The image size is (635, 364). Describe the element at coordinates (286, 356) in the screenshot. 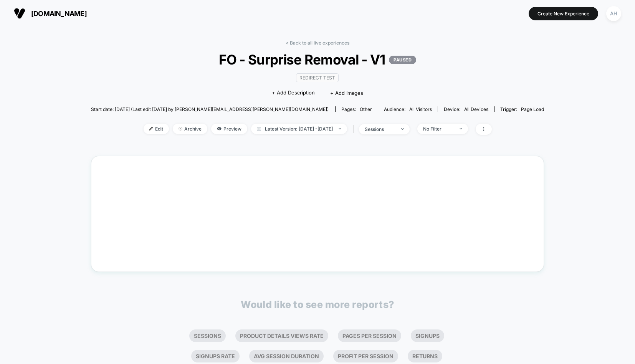

I see `li: Avg Session Duration` at that location.